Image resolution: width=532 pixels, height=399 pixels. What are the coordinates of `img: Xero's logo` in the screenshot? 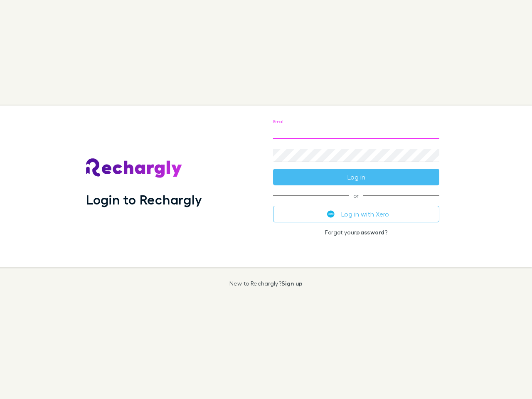 It's located at (331, 214).